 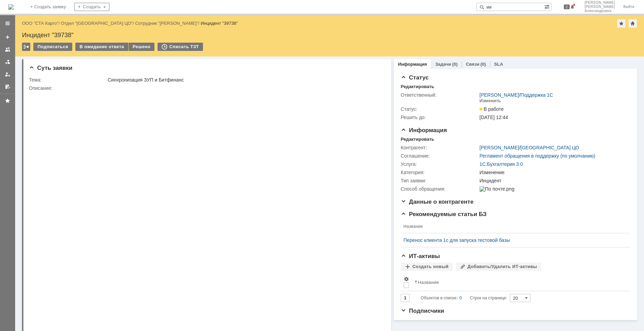 I want to click on span: Суть заявки, so click(x=51, y=68).